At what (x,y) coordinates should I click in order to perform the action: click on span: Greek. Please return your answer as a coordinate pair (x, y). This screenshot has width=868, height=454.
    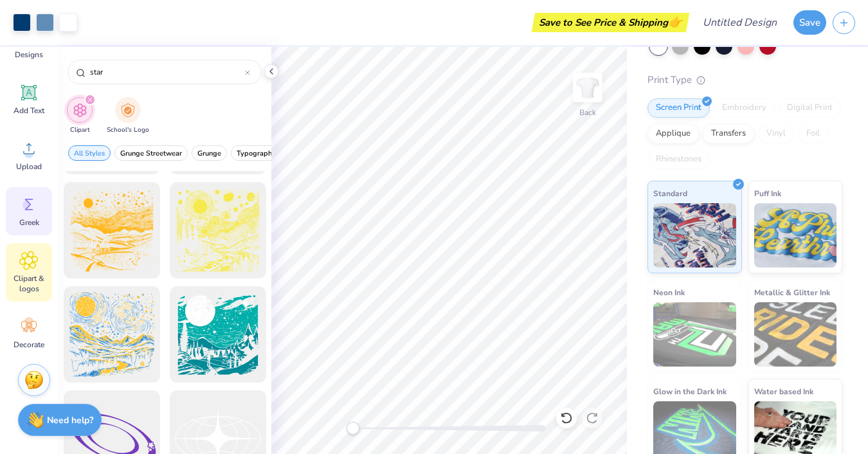
    Looking at the image, I should click on (29, 222).